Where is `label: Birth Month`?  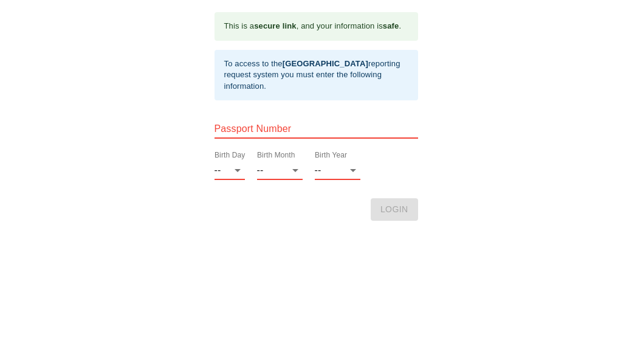 label: Birth Month is located at coordinates (276, 156).